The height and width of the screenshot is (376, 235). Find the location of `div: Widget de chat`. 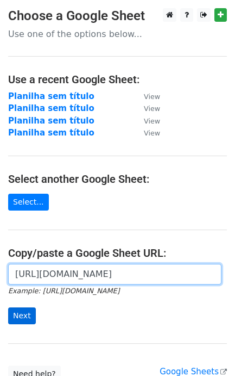

div: Widget de chat is located at coordinates (208, 349).